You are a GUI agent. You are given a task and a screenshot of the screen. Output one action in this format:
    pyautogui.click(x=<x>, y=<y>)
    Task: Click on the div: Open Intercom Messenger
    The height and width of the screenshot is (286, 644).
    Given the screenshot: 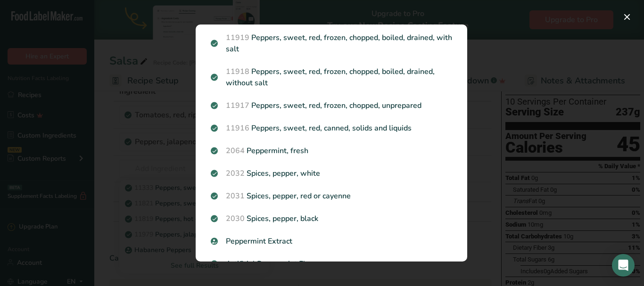 What is the action you would take?
    pyautogui.click(x=623, y=265)
    